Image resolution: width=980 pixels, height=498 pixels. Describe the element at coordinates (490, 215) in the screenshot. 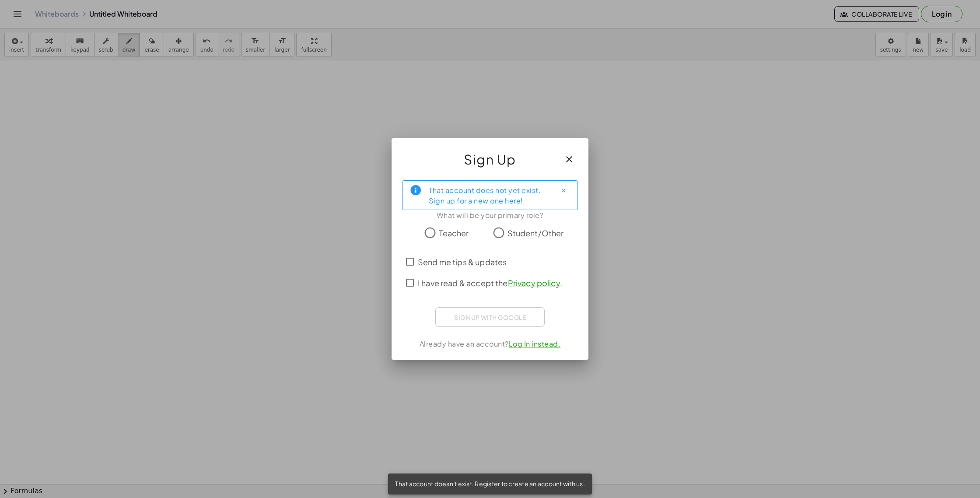

I see `div: What will be your primary role?` at that location.